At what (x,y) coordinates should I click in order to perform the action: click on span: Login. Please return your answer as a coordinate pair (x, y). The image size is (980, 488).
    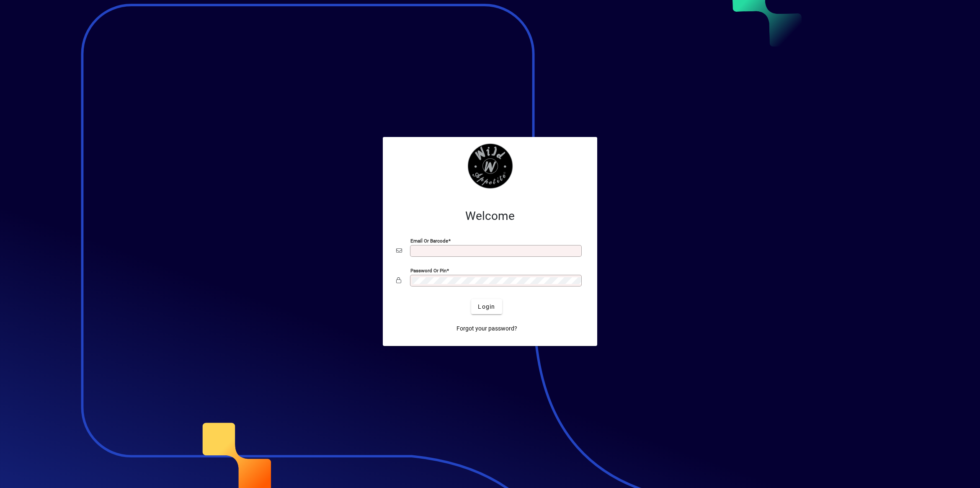
    Looking at the image, I should click on (486, 306).